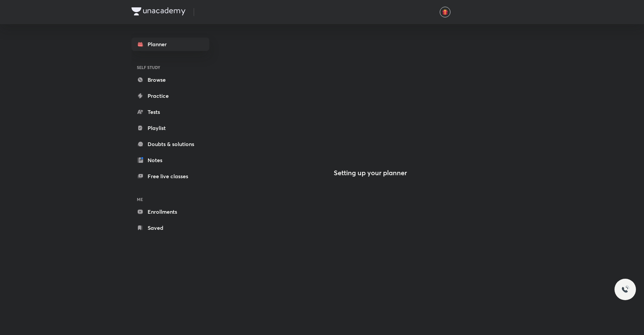 The width and height of the screenshot is (644, 335). What do you see at coordinates (170, 176) in the screenshot?
I see `a: Free live classes` at bounding box center [170, 176].